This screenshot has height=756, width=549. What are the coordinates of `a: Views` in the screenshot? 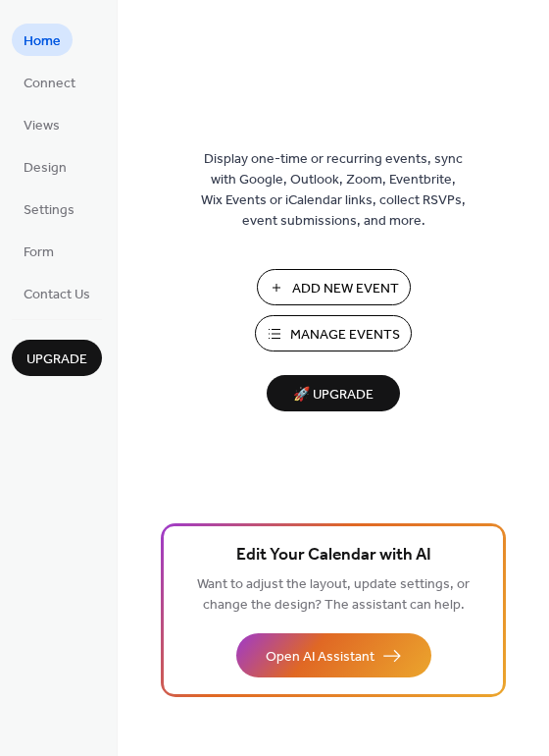 It's located at (42, 124).